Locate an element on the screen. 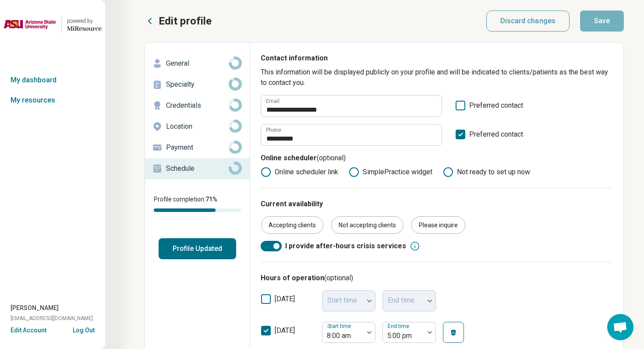 The width and height of the screenshot is (644, 349). button: Profile Updated is located at coordinates (197, 249).